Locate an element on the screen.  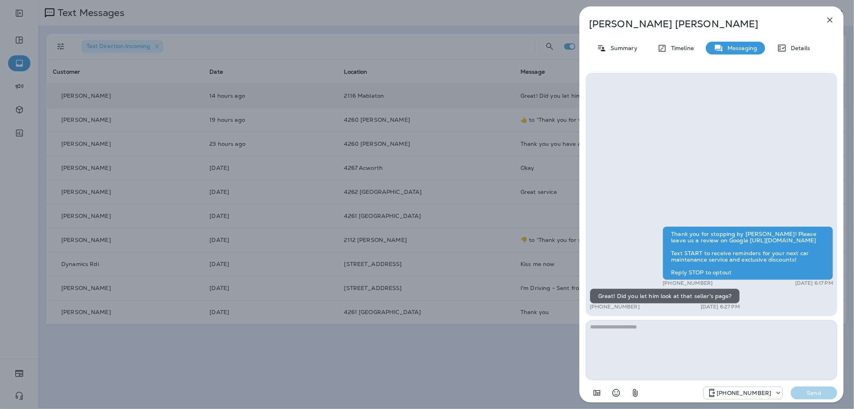
button: Select an emoji is located at coordinates (616, 393).